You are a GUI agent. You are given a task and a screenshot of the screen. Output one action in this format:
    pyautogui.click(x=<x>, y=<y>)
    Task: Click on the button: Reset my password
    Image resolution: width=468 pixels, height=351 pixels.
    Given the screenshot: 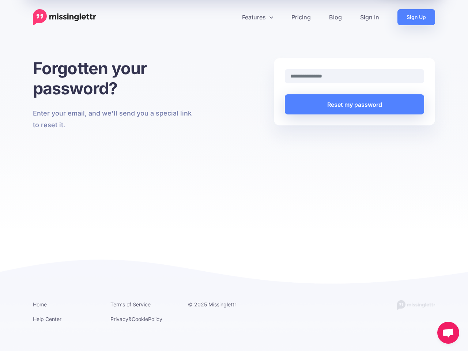 What is the action you would take?
    pyautogui.click(x=354, y=104)
    